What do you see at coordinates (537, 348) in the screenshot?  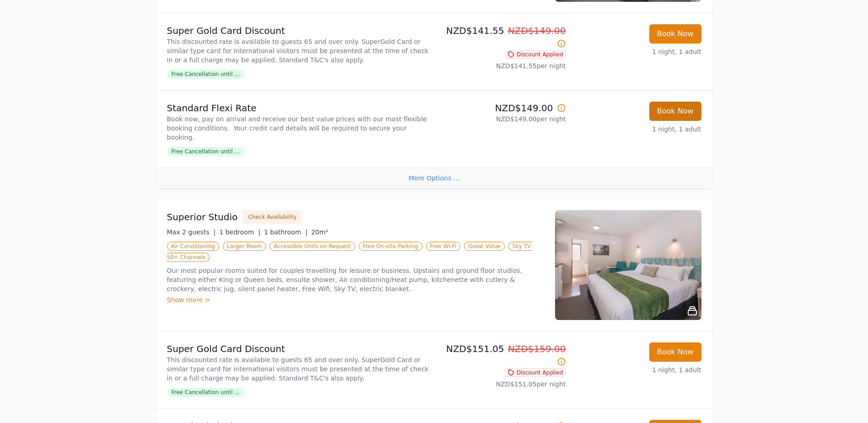 I see `span: NZD$159.00` at bounding box center [537, 348].